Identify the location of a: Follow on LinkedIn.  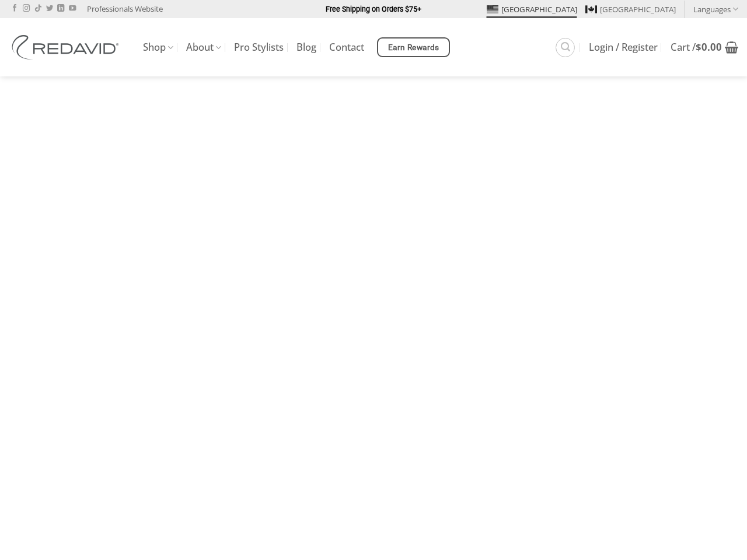
(60, 9).